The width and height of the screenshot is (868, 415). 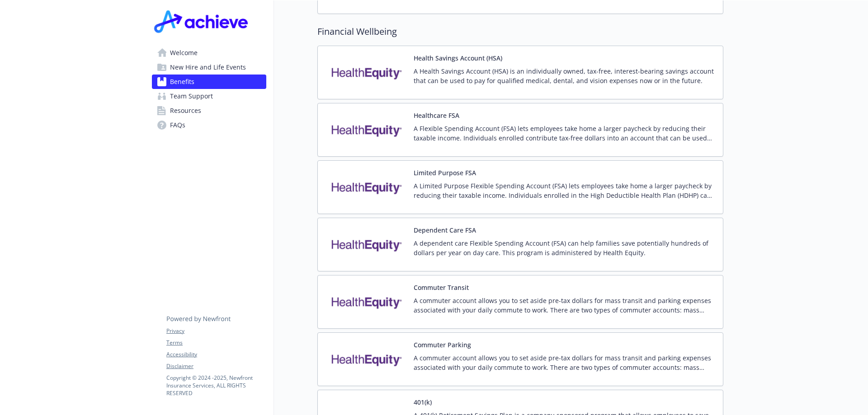 I want to click on a: Resources, so click(x=209, y=110).